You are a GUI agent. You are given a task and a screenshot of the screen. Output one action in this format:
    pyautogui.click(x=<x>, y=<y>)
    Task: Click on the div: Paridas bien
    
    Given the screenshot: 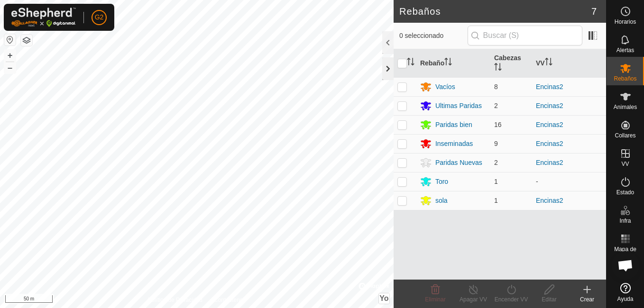 What is the action you would take?
    pyautogui.click(x=454, y=125)
    